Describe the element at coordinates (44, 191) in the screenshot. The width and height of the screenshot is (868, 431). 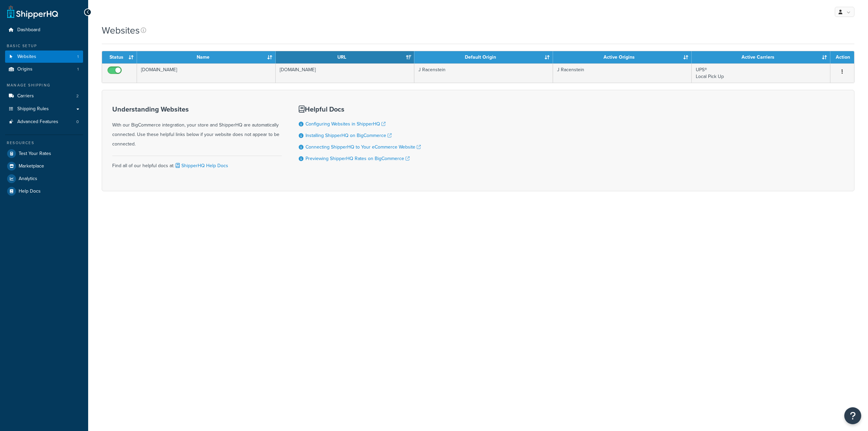
I see `li: Help Docs` at that location.